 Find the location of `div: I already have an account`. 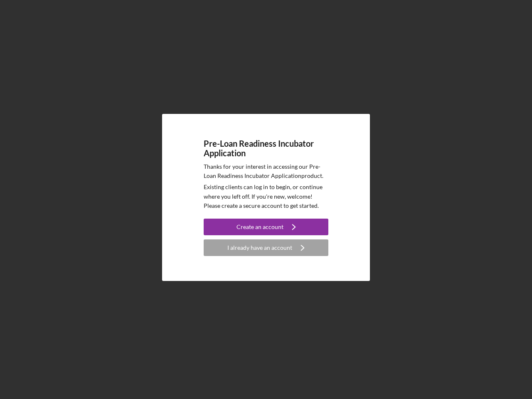

div: I already have an account is located at coordinates (260, 247).